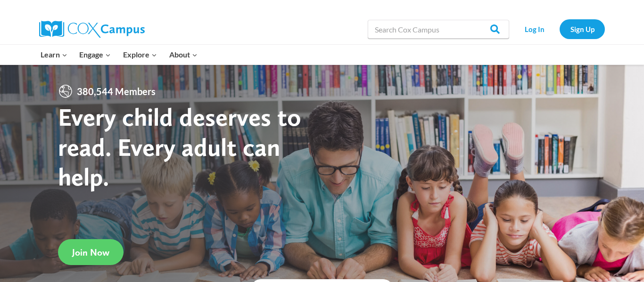 The width and height of the screenshot is (644, 282). What do you see at coordinates (438, 29) in the screenshot?
I see `input: Search Cox Campus` at bounding box center [438, 29].